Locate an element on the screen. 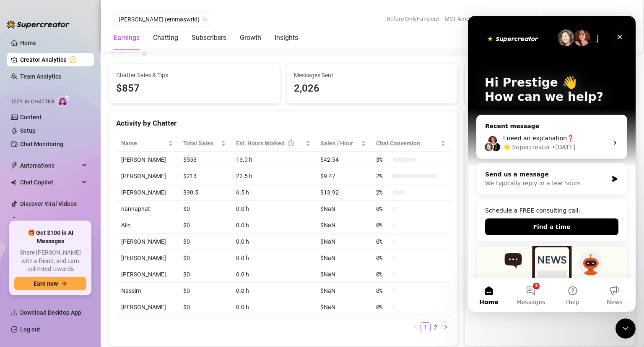 Image resolution: width=644 pixels, height=347 pixels. div: Profile image for Joe is located at coordinates (130, 22).